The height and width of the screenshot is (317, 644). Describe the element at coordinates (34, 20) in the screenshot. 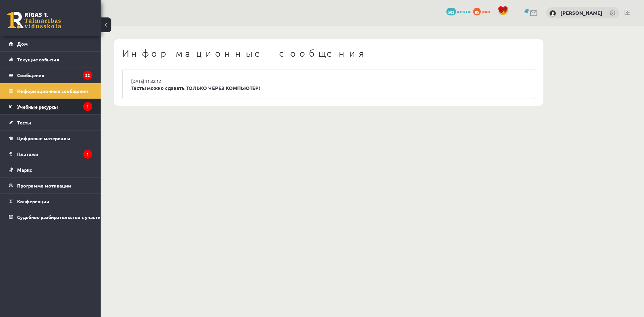

I see `a: Рижская 1-я средняя школа заочного обучения` at that location.